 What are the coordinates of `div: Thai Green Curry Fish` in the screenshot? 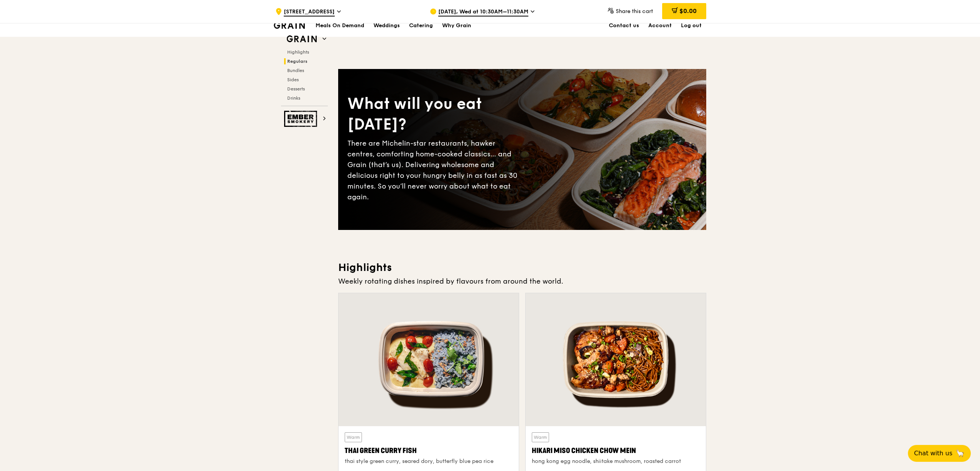 It's located at (429, 451).